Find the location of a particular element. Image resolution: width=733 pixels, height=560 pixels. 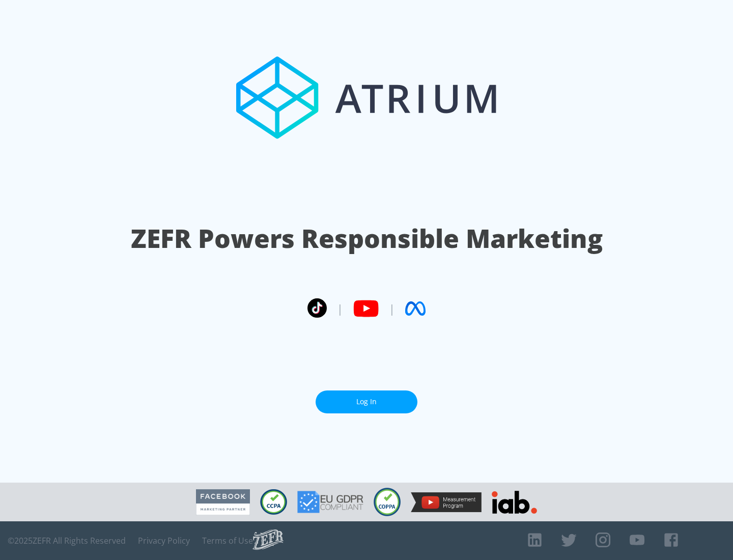

h1: ZEFR Powers Responsible Marketing is located at coordinates (366, 238).